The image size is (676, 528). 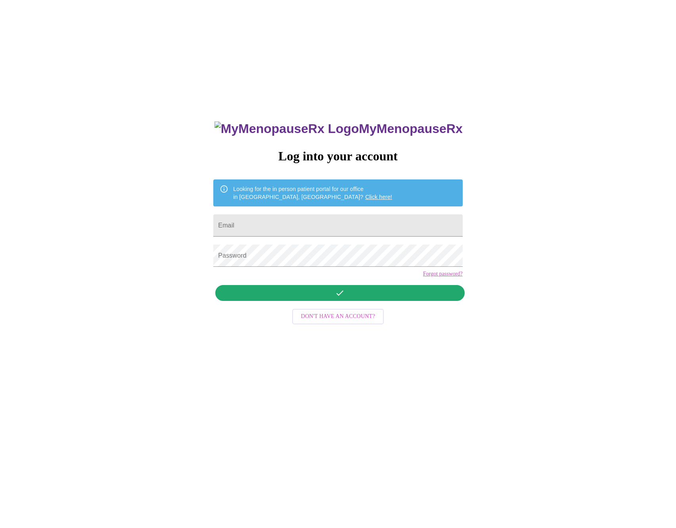 I want to click on a: Don't have an account?, so click(x=338, y=315).